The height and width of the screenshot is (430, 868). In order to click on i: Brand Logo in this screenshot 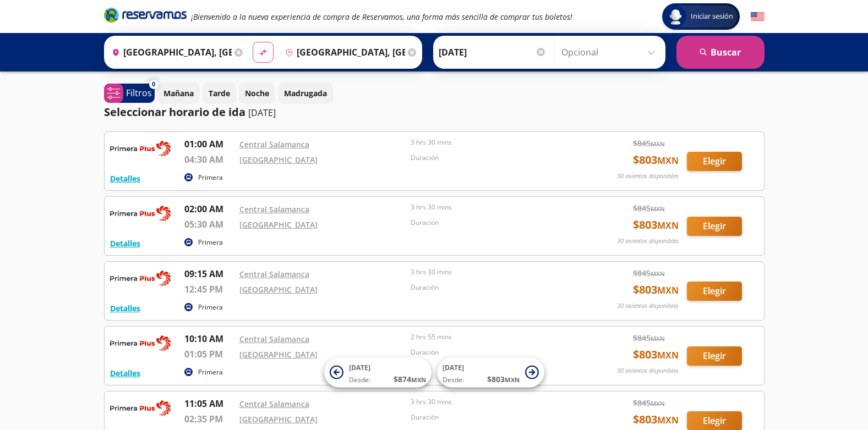, I will do `click(145, 15)`.